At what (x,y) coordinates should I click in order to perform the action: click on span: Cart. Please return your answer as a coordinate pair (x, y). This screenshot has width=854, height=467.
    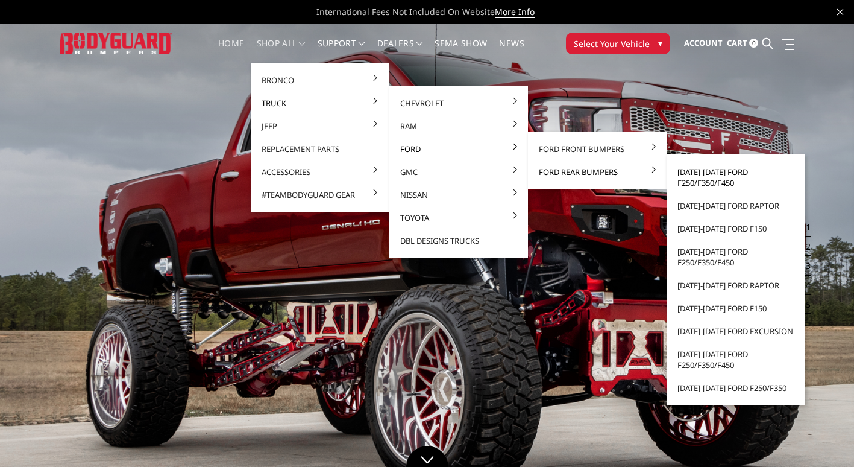
    Looking at the image, I should click on (737, 43).